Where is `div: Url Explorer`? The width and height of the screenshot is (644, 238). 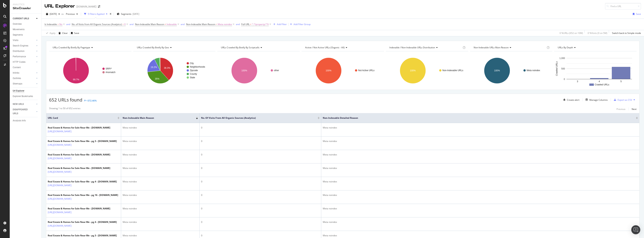
div: Url Explorer is located at coordinates (19, 91).